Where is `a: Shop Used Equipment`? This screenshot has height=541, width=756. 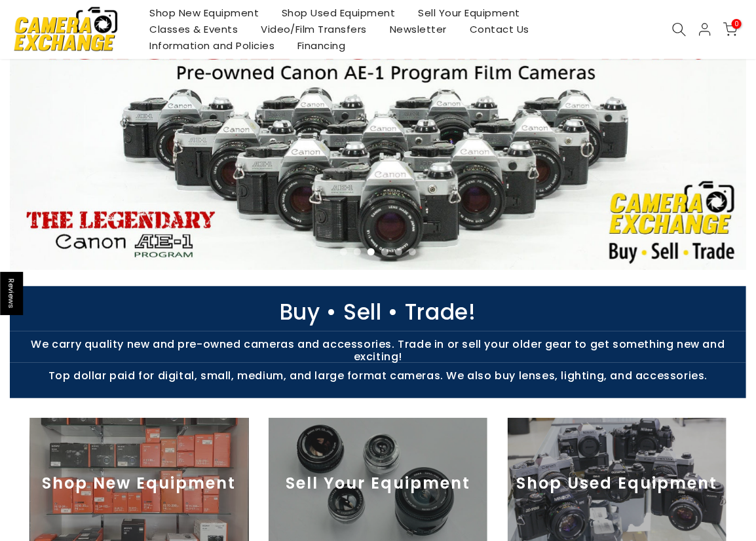 a: Shop Used Equipment is located at coordinates (338, 13).